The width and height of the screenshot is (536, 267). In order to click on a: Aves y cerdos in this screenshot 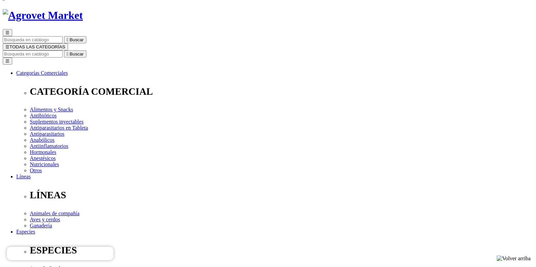, I will do `click(45, 219)`.